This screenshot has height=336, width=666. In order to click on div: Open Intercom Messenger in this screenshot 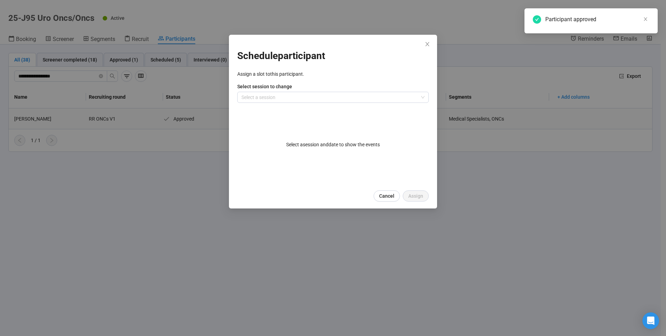, I will do `click(651, 320)`.